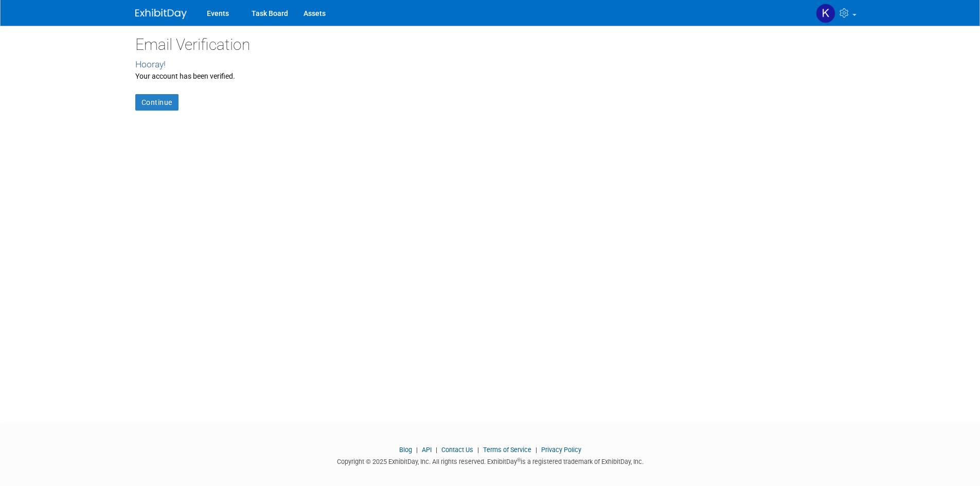 The image size is (980, 486). I want to click on img: Karyna Kitsmey, so click(825, 13).